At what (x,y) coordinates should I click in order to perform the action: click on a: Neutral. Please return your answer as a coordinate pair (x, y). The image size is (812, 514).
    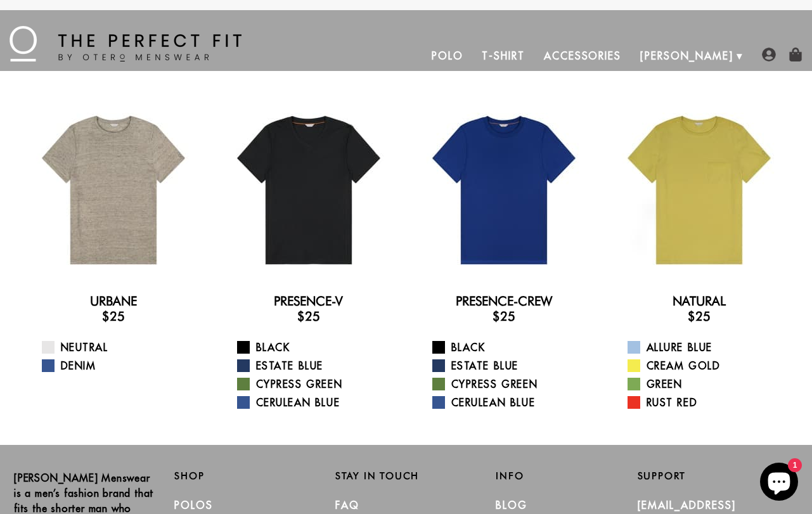
    Looking at the image, I should click on (121, 347).